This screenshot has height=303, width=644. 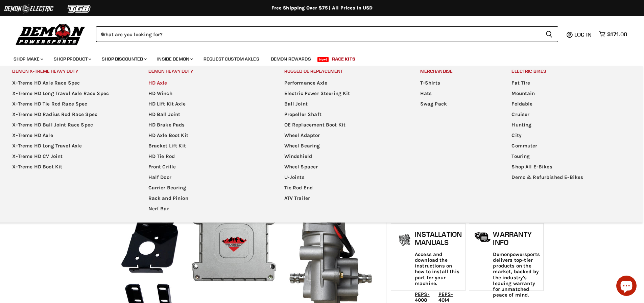 I want to click on a: Wheel Spacer, so click(x=343, y=167).